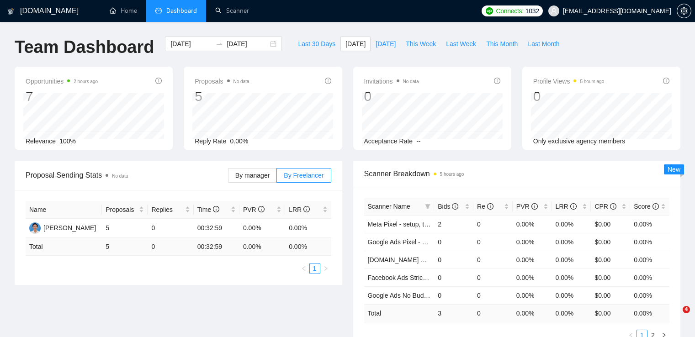  I want to click on div: 7, so click(62, 96).